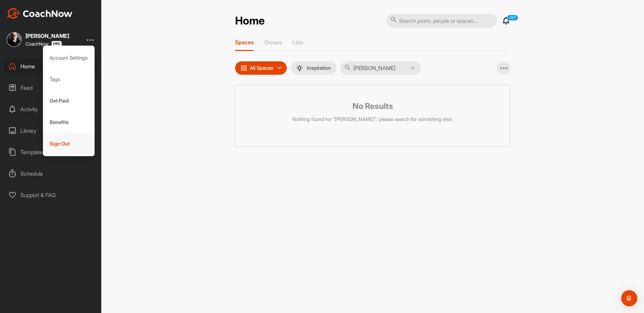 This screenshot has width=644, height=313. I want to click on div: Activity, so click(51, 109).